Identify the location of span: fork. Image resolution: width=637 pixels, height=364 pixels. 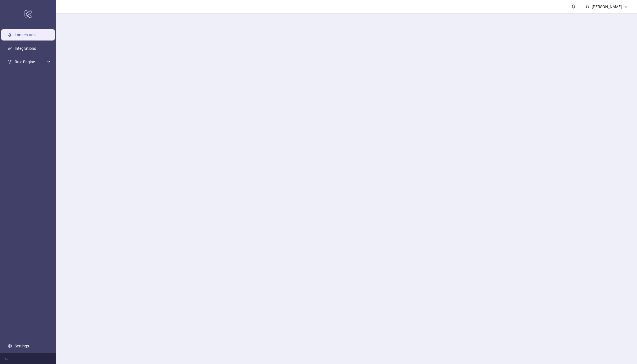
(9, 62).